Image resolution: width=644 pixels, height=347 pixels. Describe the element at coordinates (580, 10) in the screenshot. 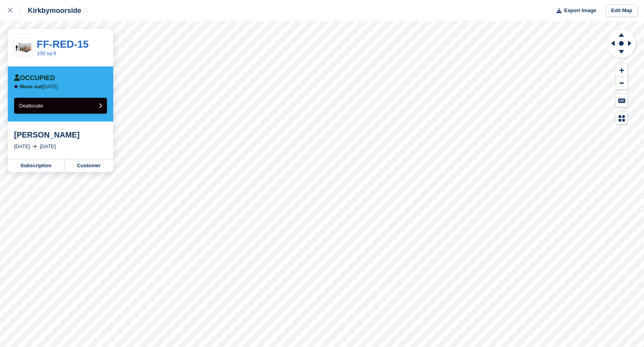

I see `span: Export Image` at that location.